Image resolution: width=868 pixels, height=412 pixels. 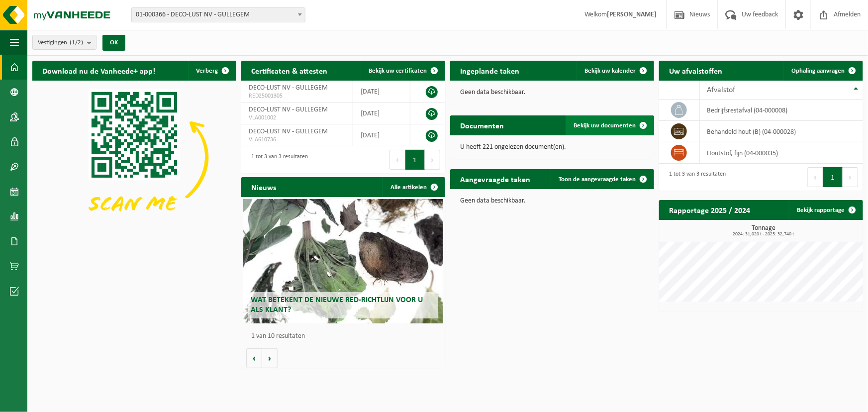 What do you see at coordinates (825, 210) in the screenshot?
I see `a: Bekijk rapportage` at bounding box center [825, 210].